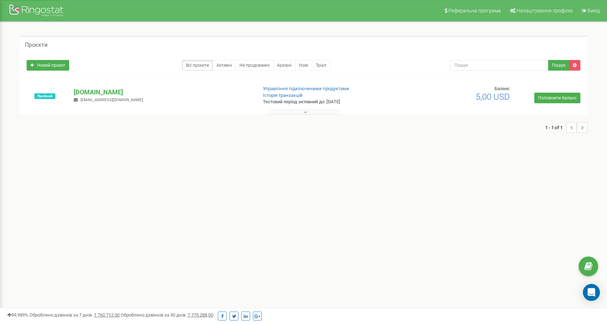 This screenshot has width=607, height=324. What do you see at coordinates (475, 11) in the screenshot?
I see `span: Реферальна програма` at bounding box center [475, 11].